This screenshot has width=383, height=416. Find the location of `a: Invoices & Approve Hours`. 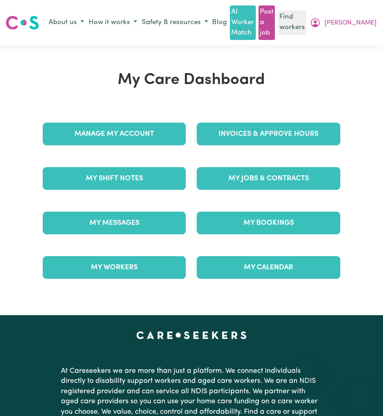

a: Invoices & Approve Hours is located at coordinates (268, 134).